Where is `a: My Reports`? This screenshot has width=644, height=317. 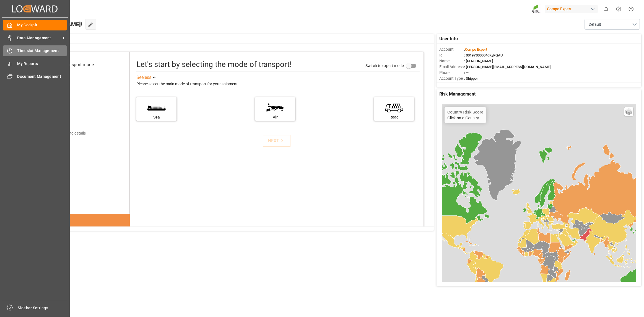 a: My Reports is located at coordinates (35, 64).